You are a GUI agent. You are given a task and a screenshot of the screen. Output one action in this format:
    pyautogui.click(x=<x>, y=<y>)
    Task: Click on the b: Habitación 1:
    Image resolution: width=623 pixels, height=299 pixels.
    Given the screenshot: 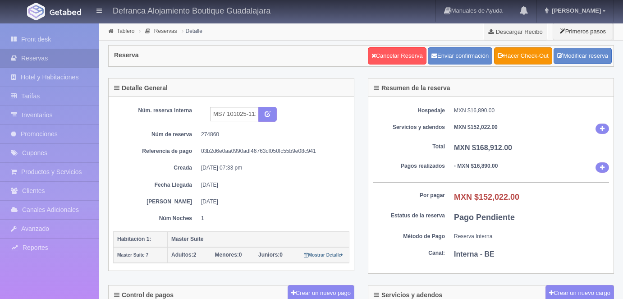 What is the action you would take?
    pyautogui.click(x=134, y=239)
    